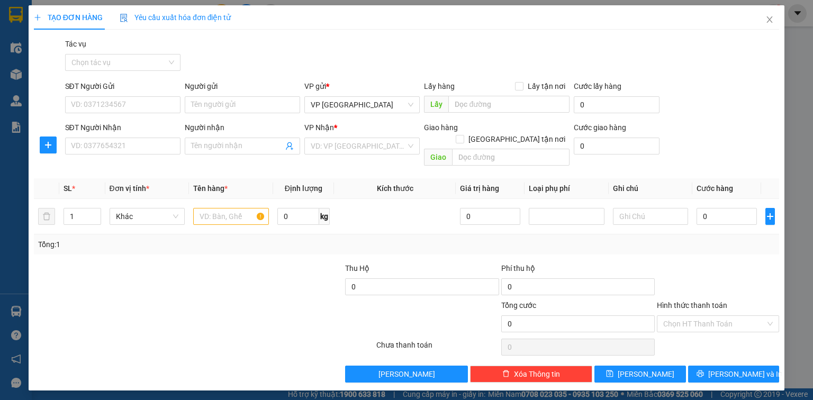 This screenshot has height=400, width=813. I want to click on button: delete, so click(47, 216).